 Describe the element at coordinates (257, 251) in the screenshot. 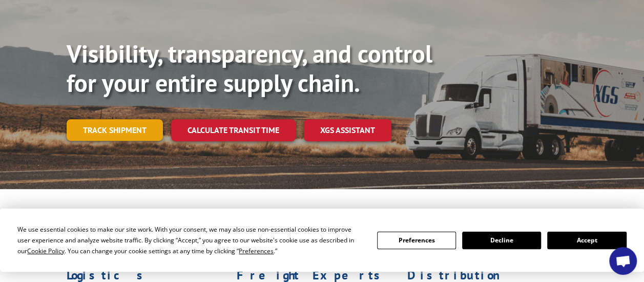

I see `span: Preferences` at that location.